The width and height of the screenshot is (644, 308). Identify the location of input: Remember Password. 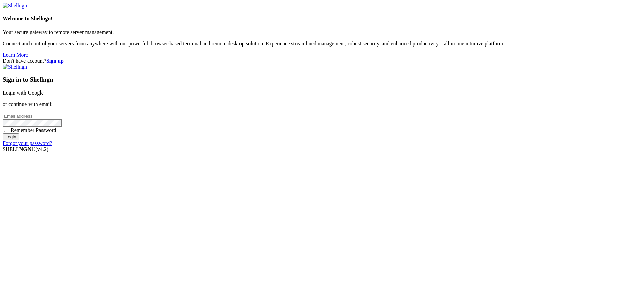
(6, 130).